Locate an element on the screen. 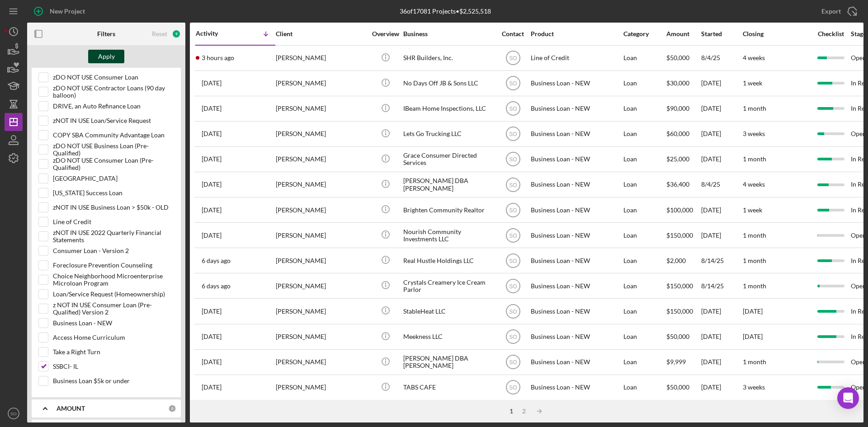 The height and width of the screenshot is (427, 868). div: Contact is located at coordinates (512, 34).